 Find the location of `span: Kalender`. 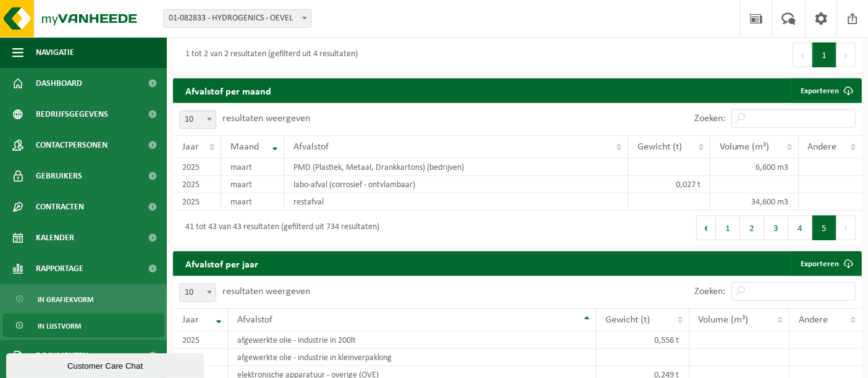

span: Kalender is located at coordinates (55, 237).